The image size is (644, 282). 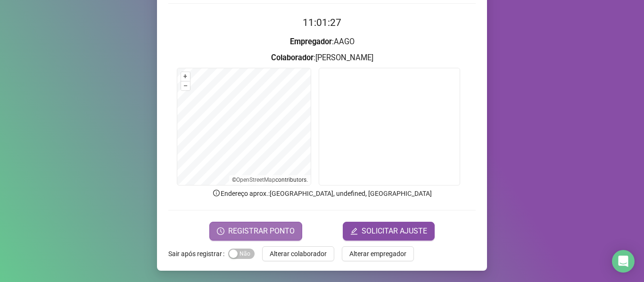 I want to click on label: Sair após registrar, so click(x=198, y=254).